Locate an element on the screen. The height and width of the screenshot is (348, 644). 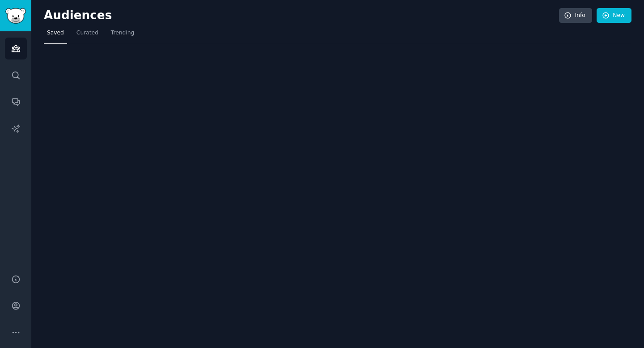
span: Curated is located at coordinates (87, 33).